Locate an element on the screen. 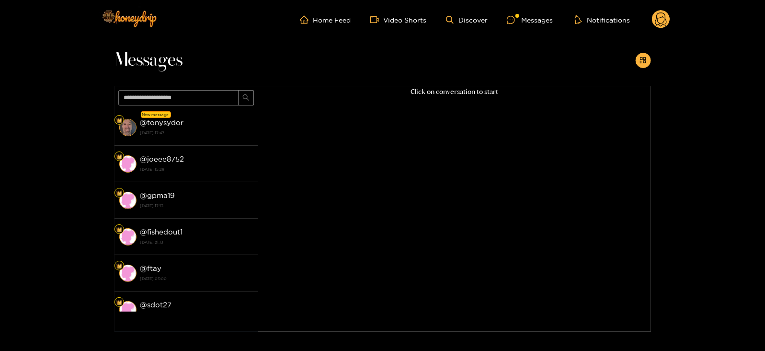 The height and width of the screenshot is (351, 765). strong: @ sdot27 is located at coordinates (156, 304).